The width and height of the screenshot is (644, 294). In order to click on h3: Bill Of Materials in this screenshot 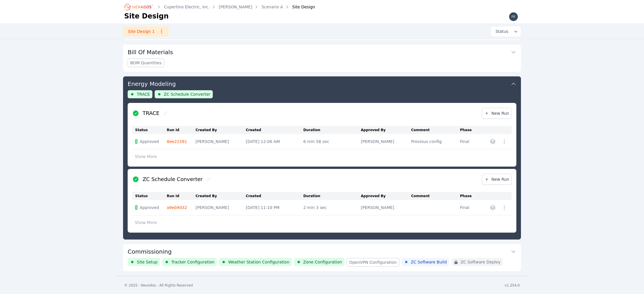, I will do `click(150, 52)`.